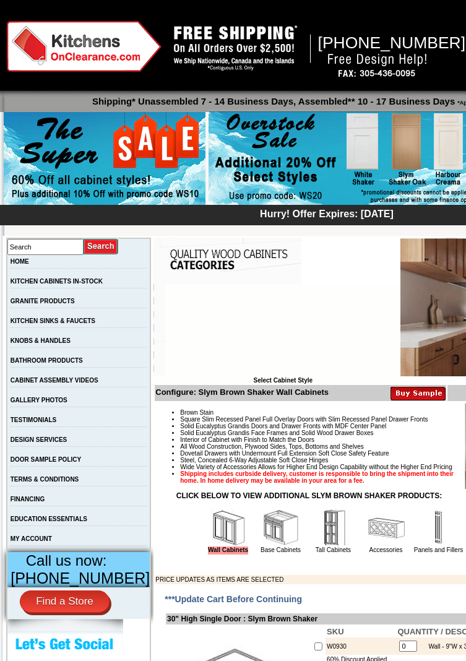  I want to click on a: TESTIMONIALS, so click(33, 420).